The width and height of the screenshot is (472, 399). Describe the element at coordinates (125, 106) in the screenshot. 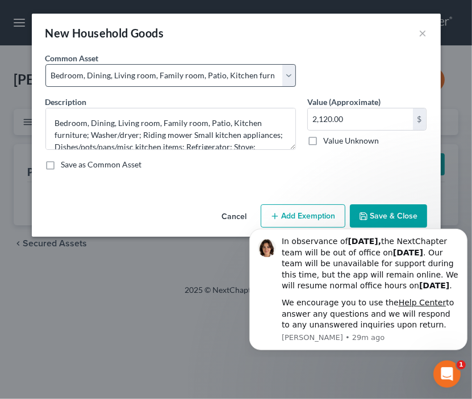

I see `div: We encourage you to use the to answer any questions and we will respond to any unanswered inquiri...` at that location.